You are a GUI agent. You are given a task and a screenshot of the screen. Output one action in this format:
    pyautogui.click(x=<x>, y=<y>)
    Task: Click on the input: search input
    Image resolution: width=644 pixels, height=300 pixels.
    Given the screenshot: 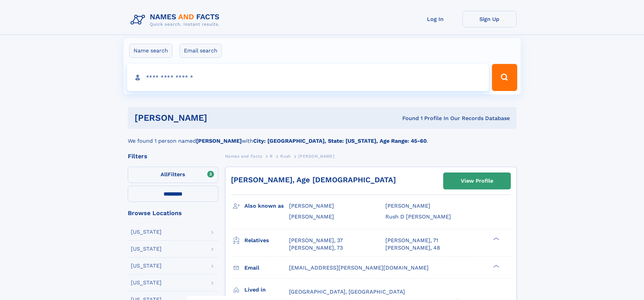 What is the action you would take?
    pyautogui.click(x=308, y=78)
    